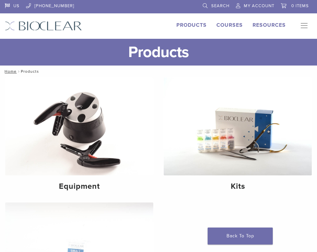  I want to click on a: Back To Top, so click(241, 236).